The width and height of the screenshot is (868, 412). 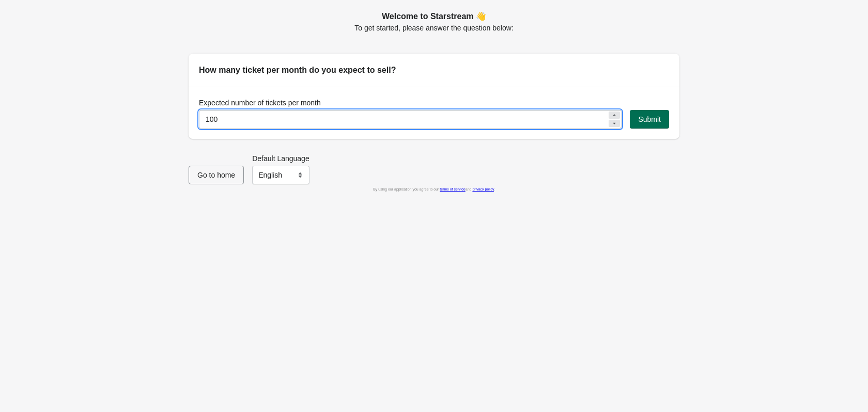 What do you see at coordinates (483, 189) in the screenshot?
I see `a: privacy policy` at bounding box center [483, 189].